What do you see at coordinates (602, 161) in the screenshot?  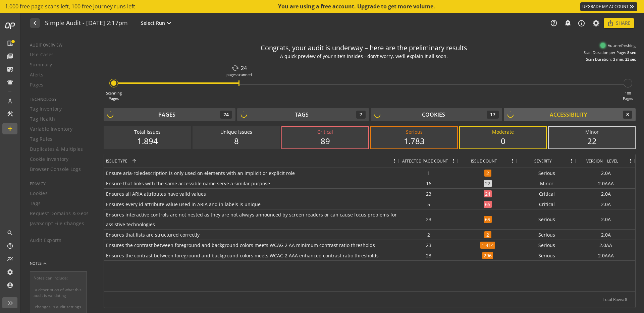 I see `span: Version + Level` at bounding box center [602, 161].